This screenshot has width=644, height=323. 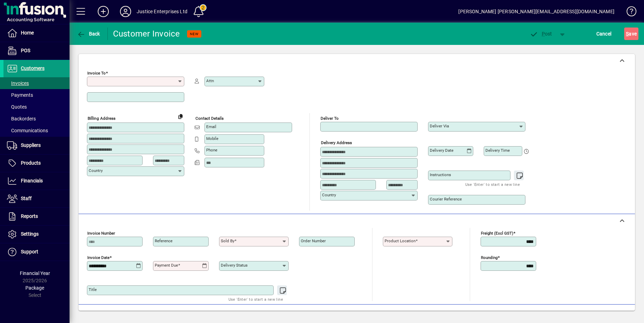 What do you see at coordinates (29, 216) in the screenshot?
I see `span: Reports` at bounding box center [29, 216].